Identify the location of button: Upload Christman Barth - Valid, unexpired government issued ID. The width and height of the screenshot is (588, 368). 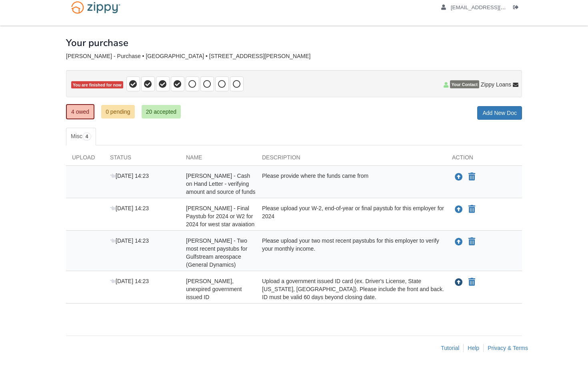
(459, 282).